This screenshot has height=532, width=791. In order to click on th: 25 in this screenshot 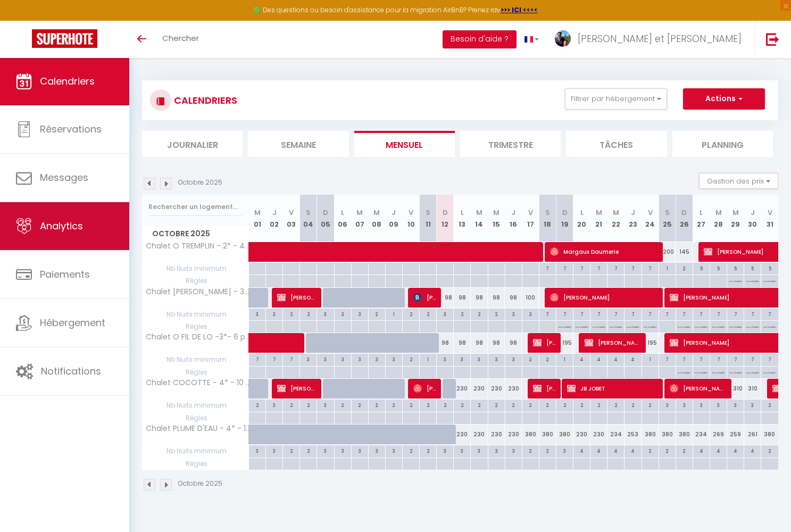, I will do `click(667, 218)`.